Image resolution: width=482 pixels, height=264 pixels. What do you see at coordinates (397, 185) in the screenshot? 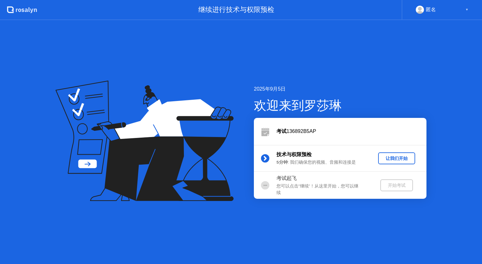
I see `button: 开始考试` at bounding box center [397, 185].